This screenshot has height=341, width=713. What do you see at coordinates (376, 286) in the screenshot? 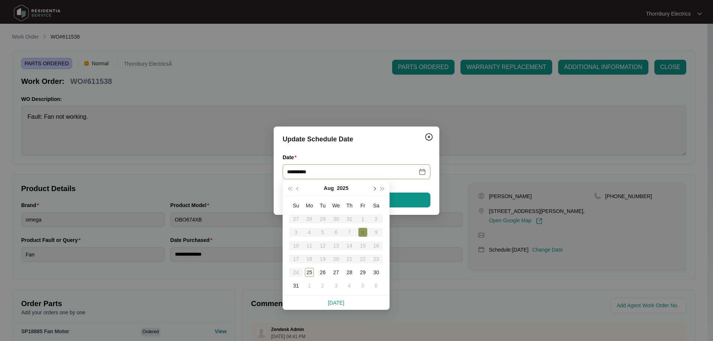
I see `td: 2025-09-06` at bounding box center [376, 286].